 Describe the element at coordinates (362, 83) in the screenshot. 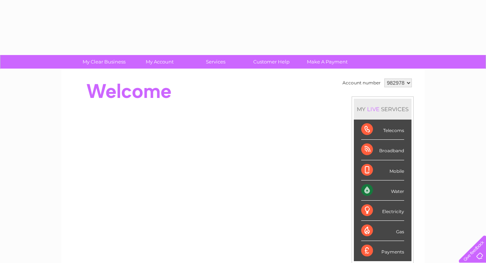

I see `td: Account number` at that location.